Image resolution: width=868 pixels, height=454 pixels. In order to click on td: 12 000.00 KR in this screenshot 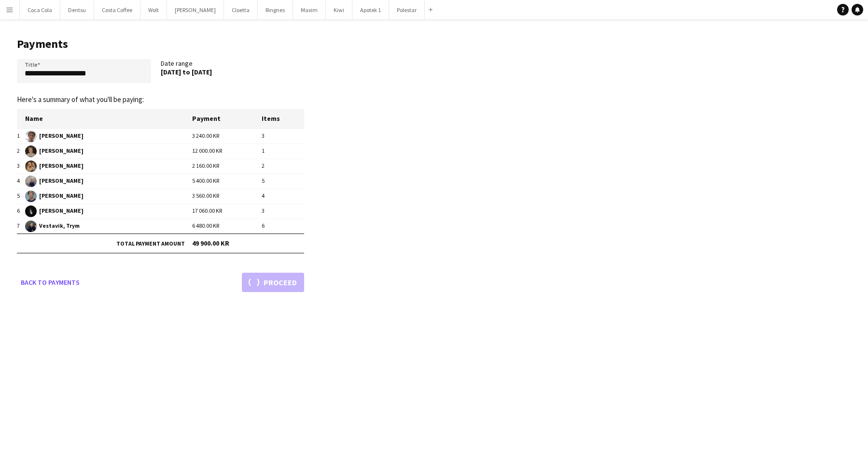, I will do `click(227, 151)`.